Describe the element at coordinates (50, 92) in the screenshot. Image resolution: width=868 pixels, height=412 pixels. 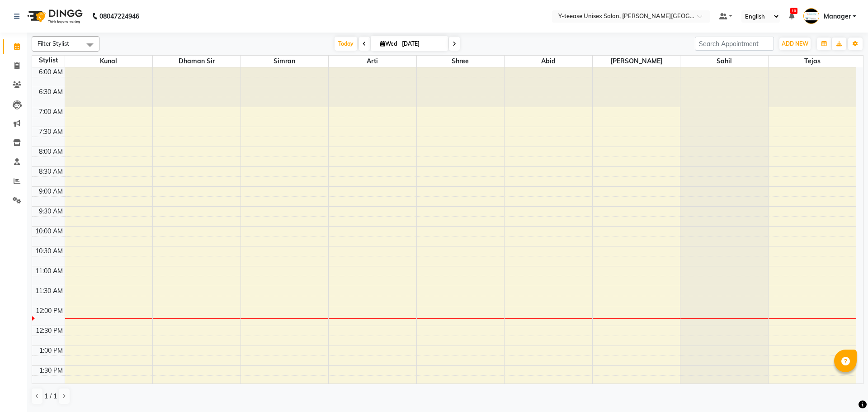
I see `div: 6:30 AM` at that location.